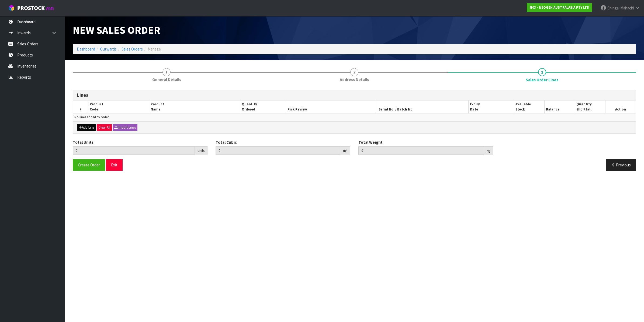 Image resolution: width=644 pixels, height=322 pixels. Describe the element at coordinates (613, 8) in the screenshot. I see `span: Shingai` at that location.